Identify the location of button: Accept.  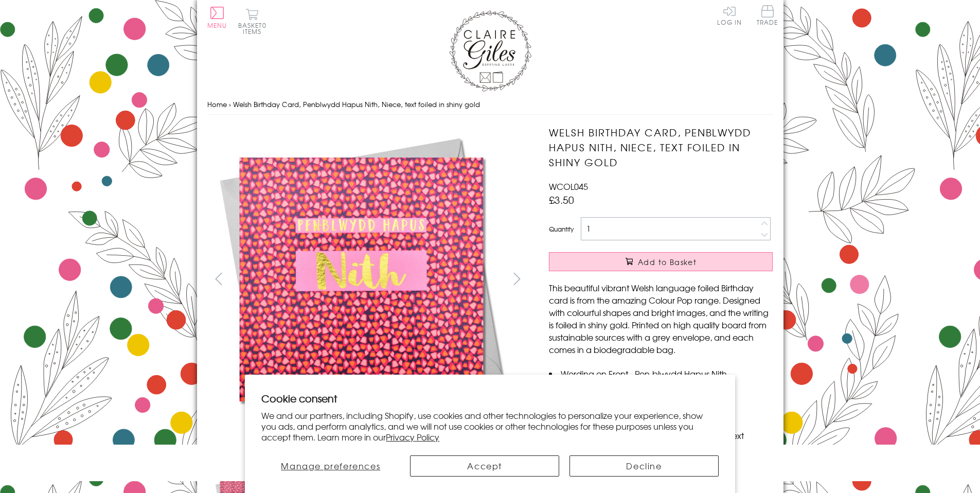
(485, 465).